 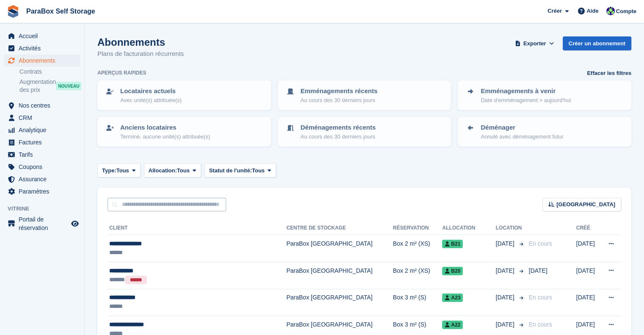 I want to click on span: A23, so click(x=452, y=298).